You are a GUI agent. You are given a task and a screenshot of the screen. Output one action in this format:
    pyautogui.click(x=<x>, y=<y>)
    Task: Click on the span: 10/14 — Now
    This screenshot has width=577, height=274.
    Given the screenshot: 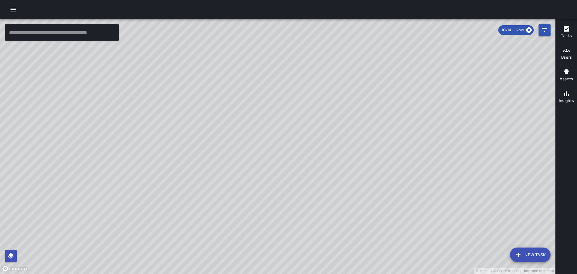 What is the action you would take?
    pyautogui.click(x=513, y=30)
    